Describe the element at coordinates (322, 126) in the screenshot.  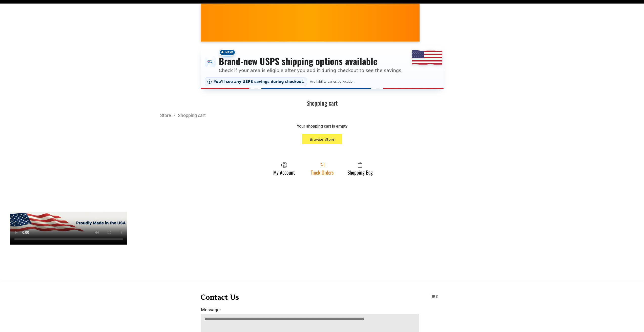
I see `div: Your shopping cart is empty` at that location.